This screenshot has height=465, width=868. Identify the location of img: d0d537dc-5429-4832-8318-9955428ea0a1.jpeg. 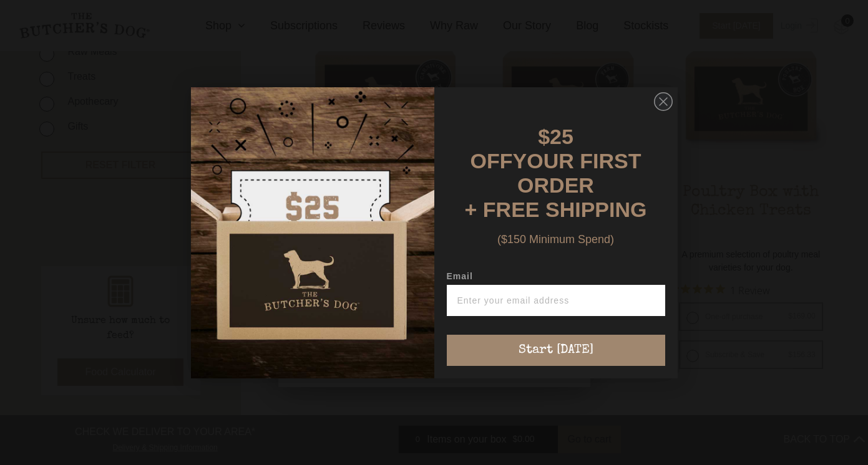
(312, 232).